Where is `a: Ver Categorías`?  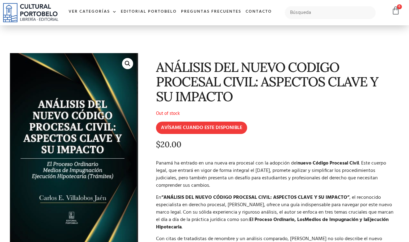 a: Ver Categorías is located at coordinates (92, 12).